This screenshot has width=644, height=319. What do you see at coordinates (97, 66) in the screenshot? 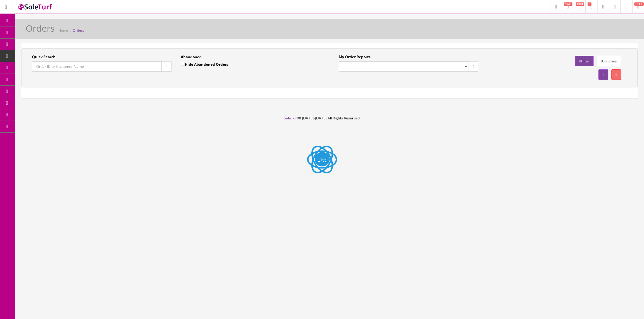
I see `input: Order ID or Customer Name` at bounding box center [97, 66].